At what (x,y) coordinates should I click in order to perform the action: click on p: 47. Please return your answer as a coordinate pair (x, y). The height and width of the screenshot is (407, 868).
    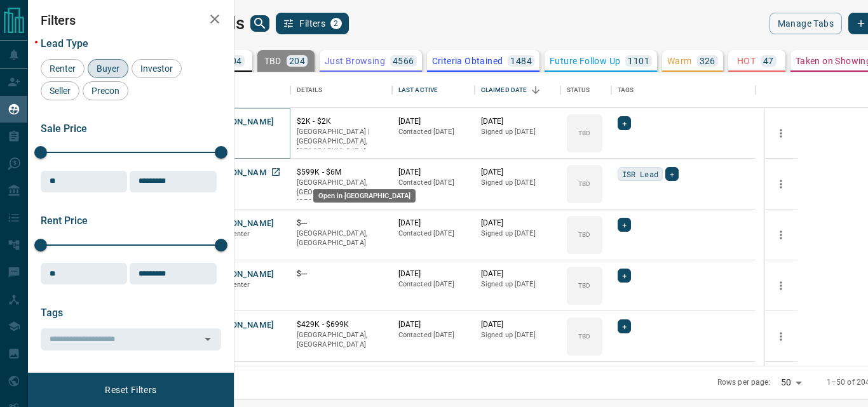
    Looking at the image, I should click on (768, 61).